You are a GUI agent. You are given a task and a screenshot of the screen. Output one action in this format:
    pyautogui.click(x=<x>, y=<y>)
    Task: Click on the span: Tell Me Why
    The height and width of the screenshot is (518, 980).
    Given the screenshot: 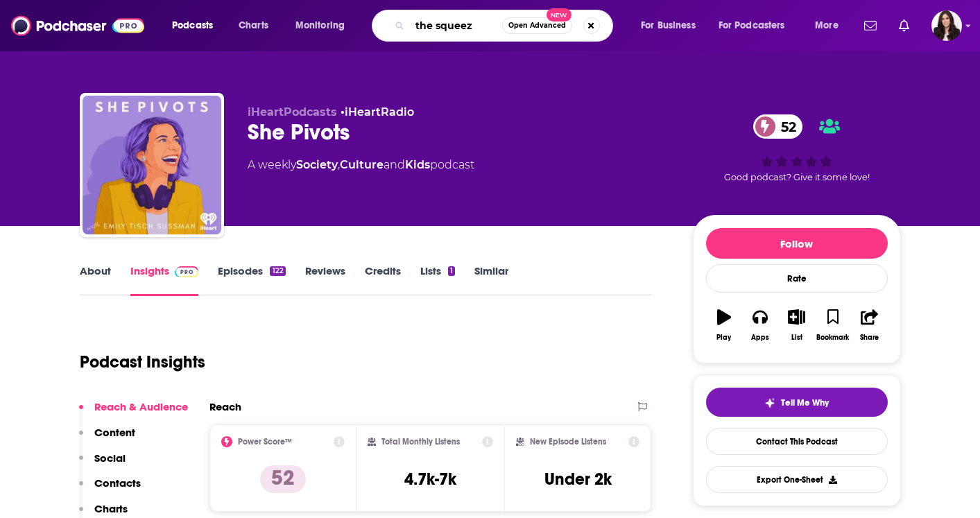 What is the action you would take?
    pyautogui.click(x=804, y=403)
    